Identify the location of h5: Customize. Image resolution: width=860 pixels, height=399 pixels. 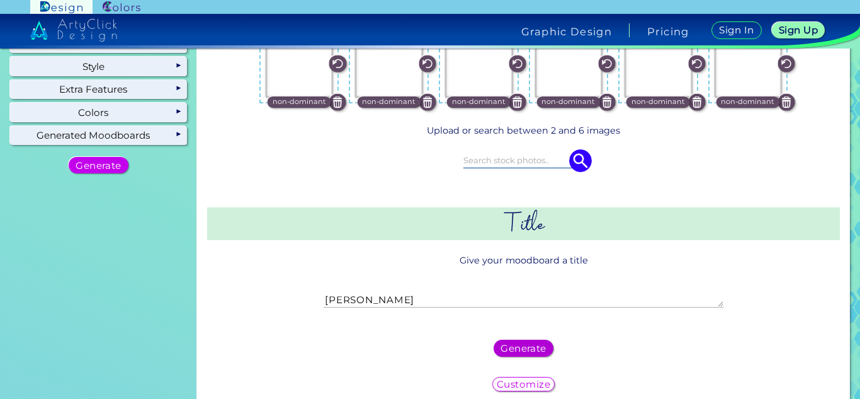
(523, 384).